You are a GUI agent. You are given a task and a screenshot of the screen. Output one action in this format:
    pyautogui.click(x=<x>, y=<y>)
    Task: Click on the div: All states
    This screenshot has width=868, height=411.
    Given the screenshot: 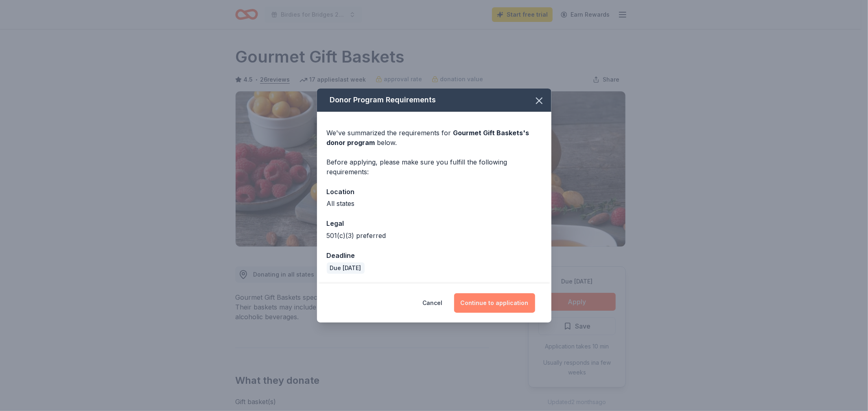 What is the action you would take?
    pyautogui.click(x=434, y=204)
    